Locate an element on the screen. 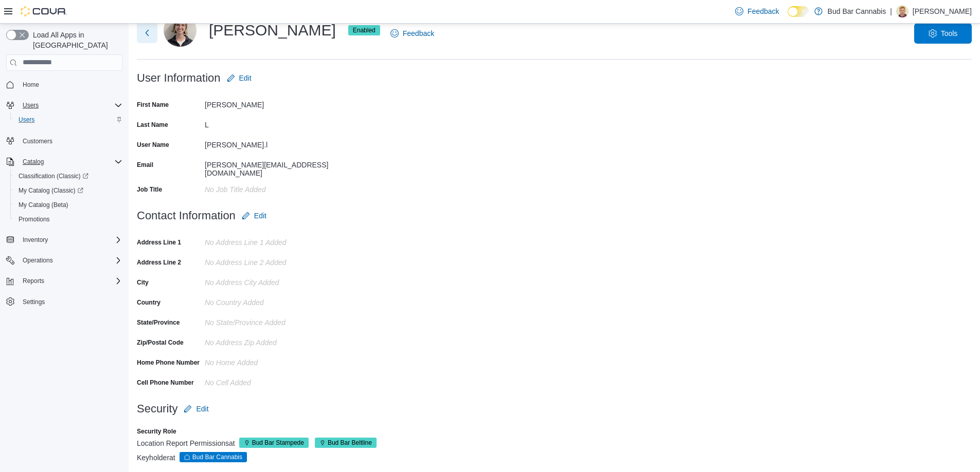  div: No Cell added is located at coordinates (274, 381).